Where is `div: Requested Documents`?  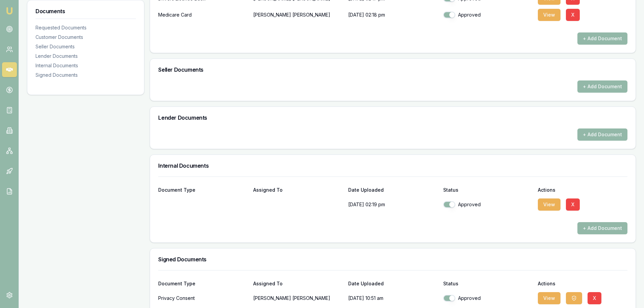
div: Requested Documents is located at coordinates (86, 28).